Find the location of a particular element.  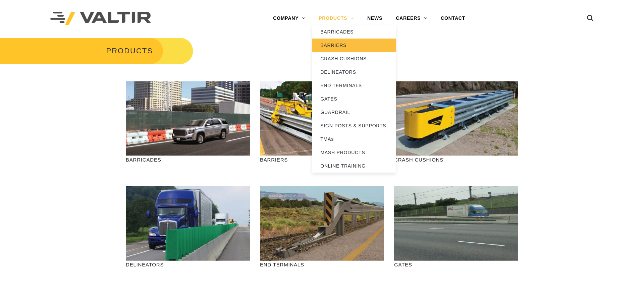

a: CONTACT is located at coordinates (453, 18).